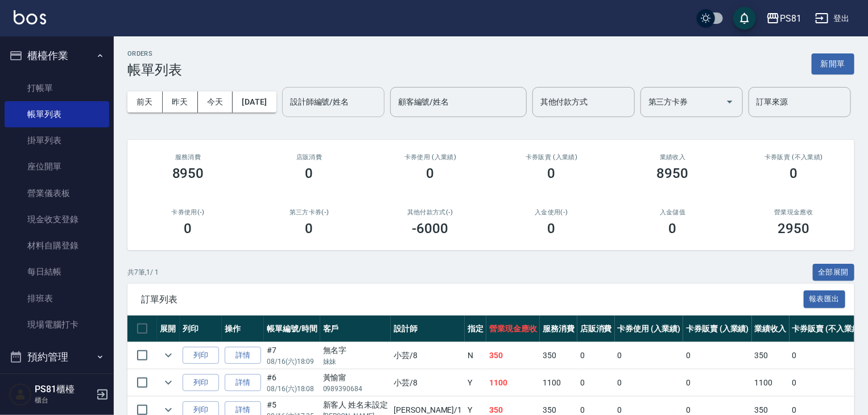 The image size is (868, 415). What do you see at coordinates (472, 299) in the screenshot?
I see `span: 訂單列表` at bounding box center [472, 299].